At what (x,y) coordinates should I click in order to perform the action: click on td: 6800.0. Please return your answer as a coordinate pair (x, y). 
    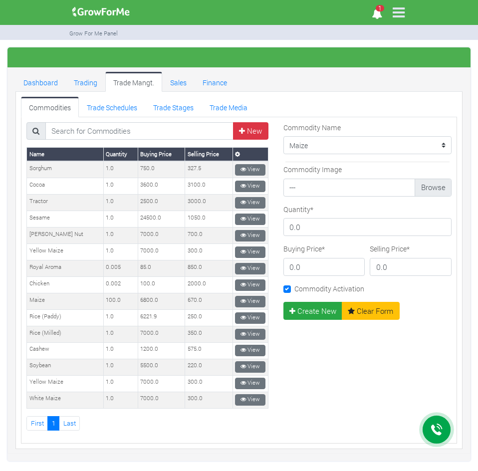
    Looking at the image, I should click on (161, 302).